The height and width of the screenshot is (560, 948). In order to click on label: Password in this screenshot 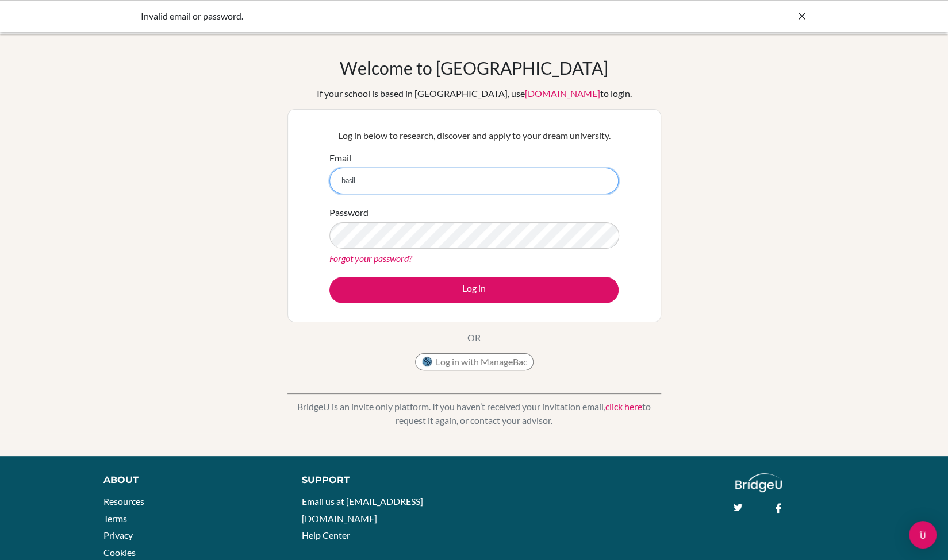, I will do `click(349, 213)`.